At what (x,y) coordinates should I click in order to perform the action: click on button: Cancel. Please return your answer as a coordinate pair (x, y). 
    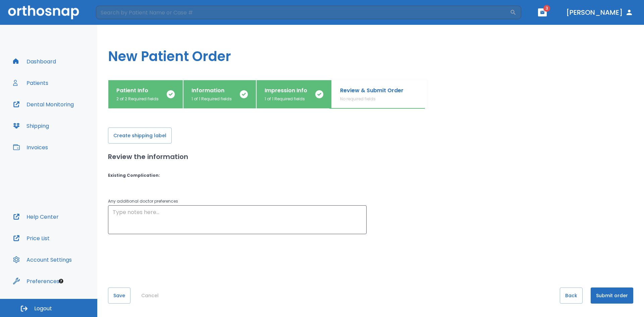
    Looking at the image, I should click on (150, 296).